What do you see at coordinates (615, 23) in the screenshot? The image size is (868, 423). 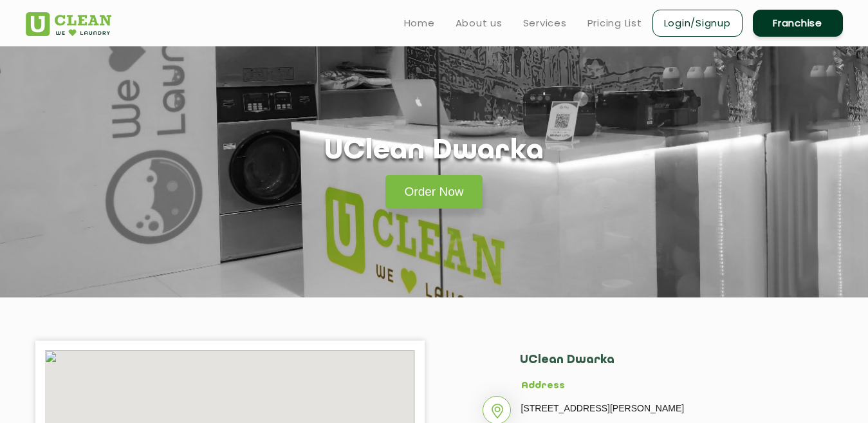 I see `a: Pricing List` at bounding box center [615, 23].